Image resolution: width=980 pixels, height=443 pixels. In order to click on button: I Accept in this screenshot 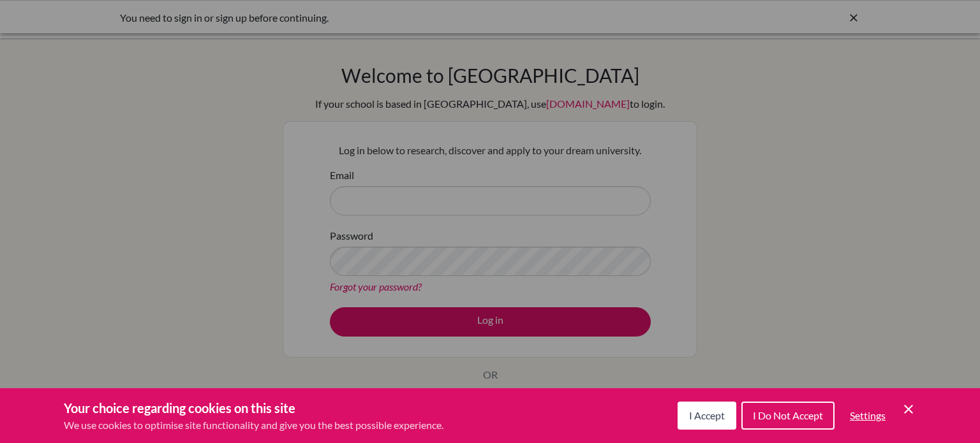, I will do `click(707, 416)`.